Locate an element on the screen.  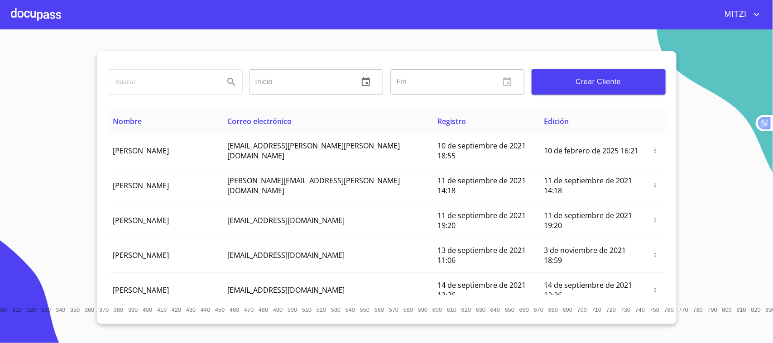
span: 450 is located at coordinates (220, 310).